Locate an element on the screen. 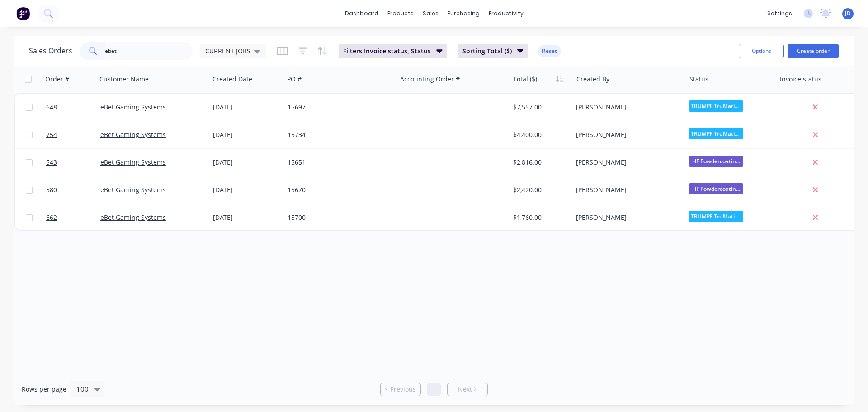  a: 662 is located at coordinates (74, 218).